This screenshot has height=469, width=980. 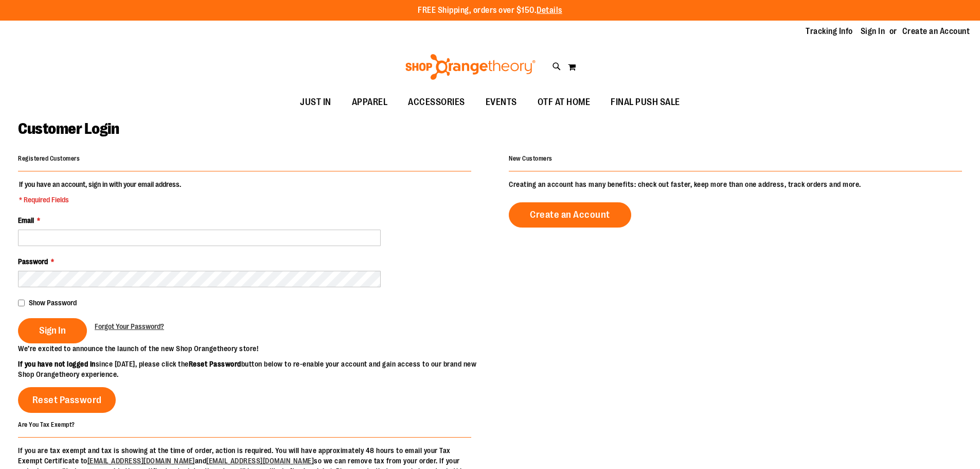 I want to click on strong: New Customers, so click(x=531, y=158).